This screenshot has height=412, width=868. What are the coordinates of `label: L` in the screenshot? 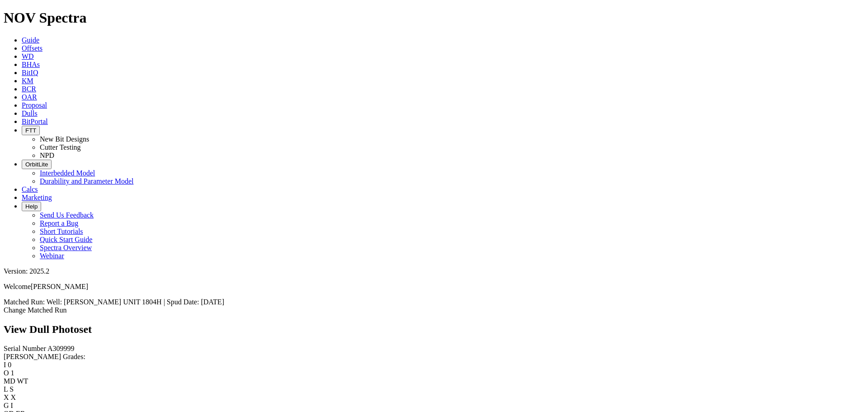 It's located at (6, 389).